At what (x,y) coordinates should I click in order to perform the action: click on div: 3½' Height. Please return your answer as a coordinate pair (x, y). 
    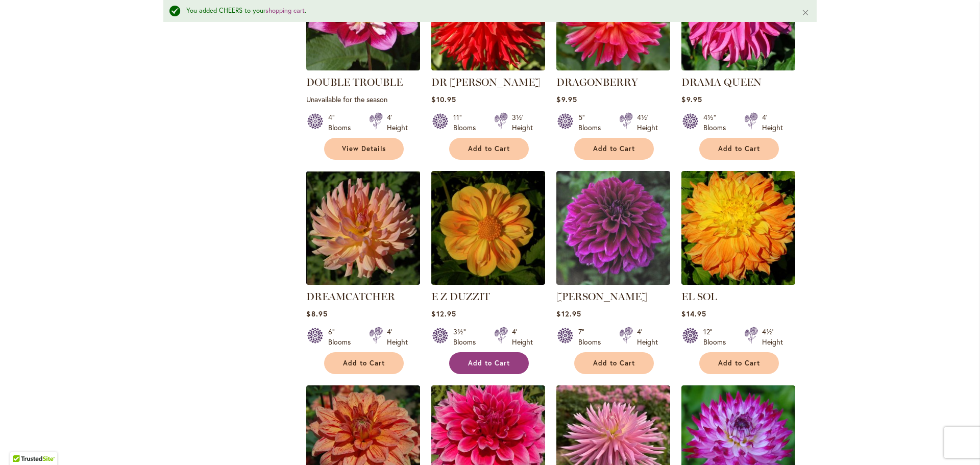
    Looking at the image, I should click on (522, 122).